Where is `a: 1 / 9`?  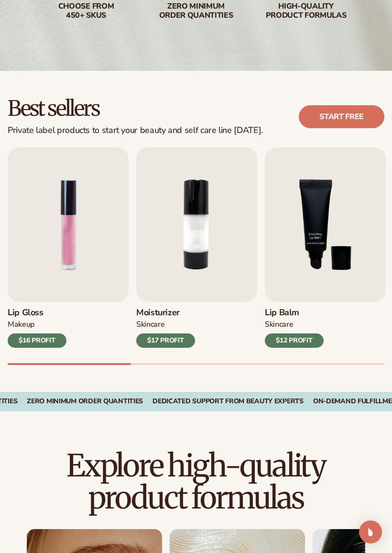 a: 1 / 9 is located at coordinates (68, 247).